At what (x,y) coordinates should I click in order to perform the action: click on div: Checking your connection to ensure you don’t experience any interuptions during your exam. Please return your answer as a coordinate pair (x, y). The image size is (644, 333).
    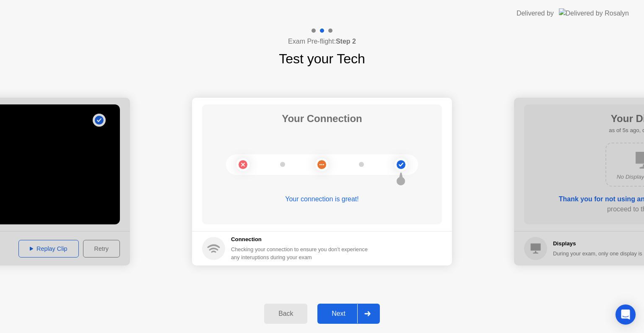
    Looking at the image, I should click on (302, 253).